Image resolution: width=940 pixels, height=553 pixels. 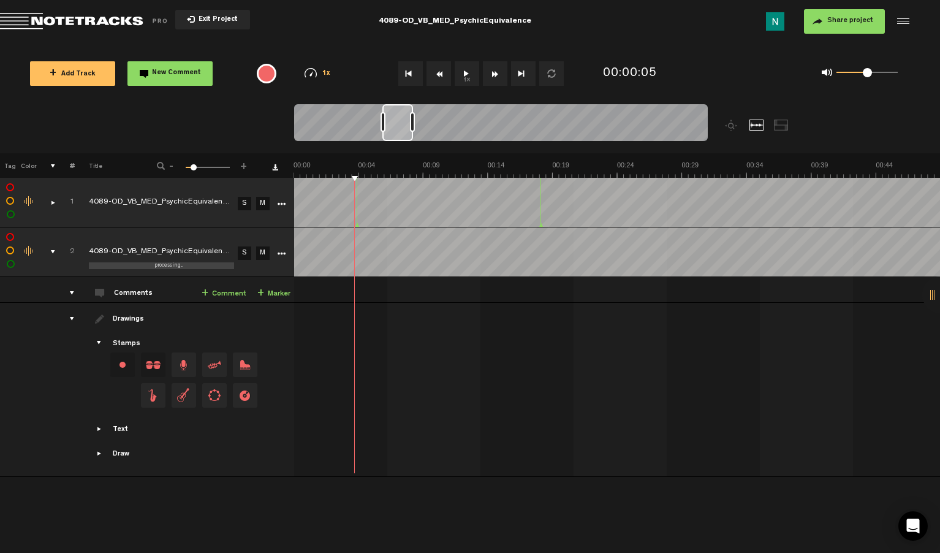 What do you see at coordinates (216, 20) in the screenshot?
I see `span: Exit Project` at bounding box center [216, 20].